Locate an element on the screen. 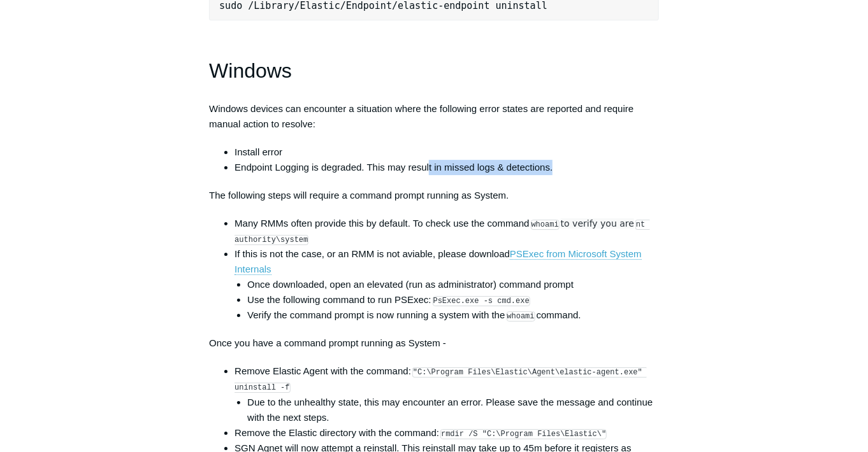 The image size is (868, 452). li: Once downloaded, open an elevated (run as administrator) command prompt is located at coordinates (453, 285).